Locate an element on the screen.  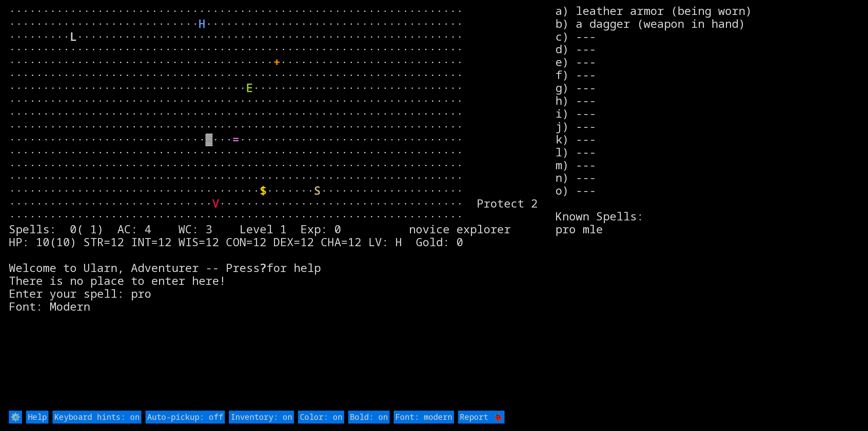
font: V is located at coordinates (216, 203).